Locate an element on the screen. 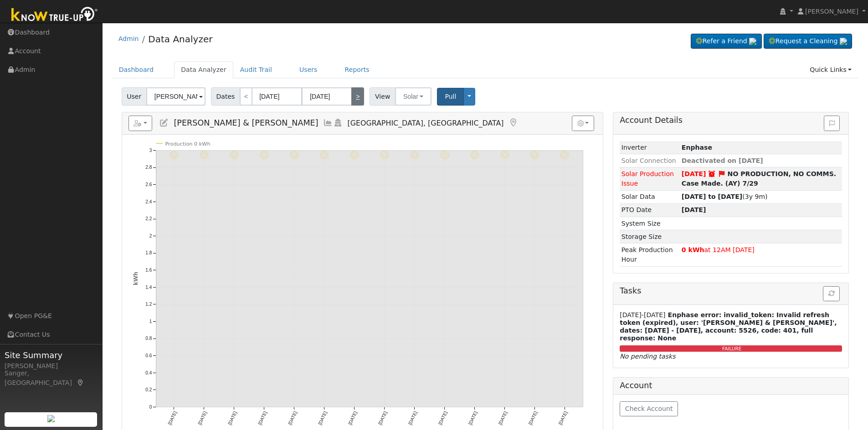 This screenshot has width=868, height=430. span: Solar Production Issue is located at coordinates (647, 179).